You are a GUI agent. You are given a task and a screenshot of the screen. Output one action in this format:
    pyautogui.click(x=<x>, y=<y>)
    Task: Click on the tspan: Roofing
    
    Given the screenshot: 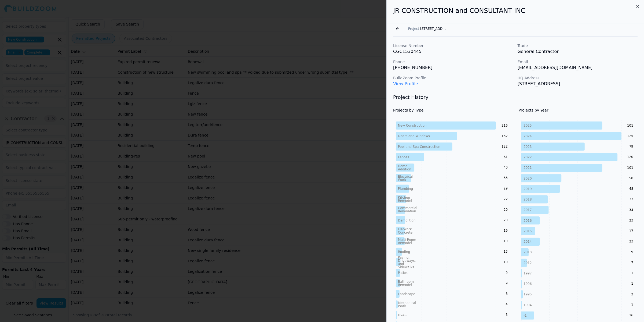 What is the action you would take?
    pyautogui.click(x=404, y=252)
    